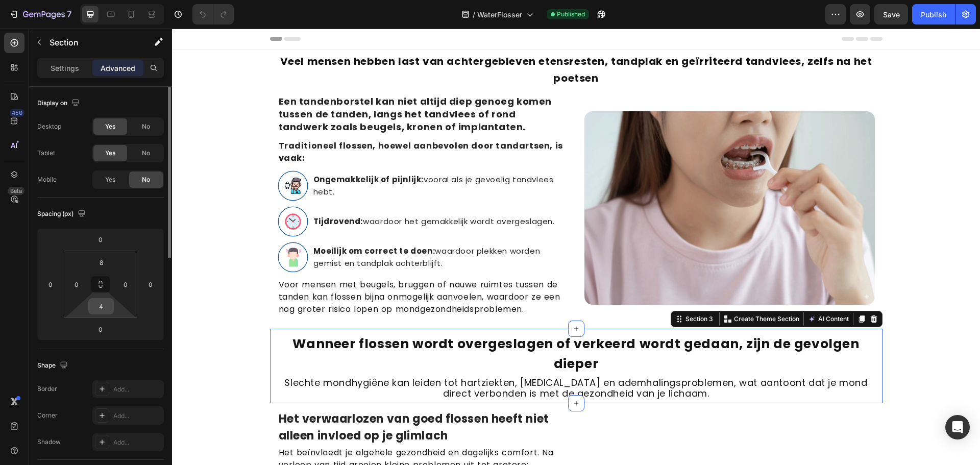 The width and height of the screenshot is (980, 465). What do you see at coordinates (17, 113) in the screenshot?
I see `div: 450` at bounding box center [17, 113].